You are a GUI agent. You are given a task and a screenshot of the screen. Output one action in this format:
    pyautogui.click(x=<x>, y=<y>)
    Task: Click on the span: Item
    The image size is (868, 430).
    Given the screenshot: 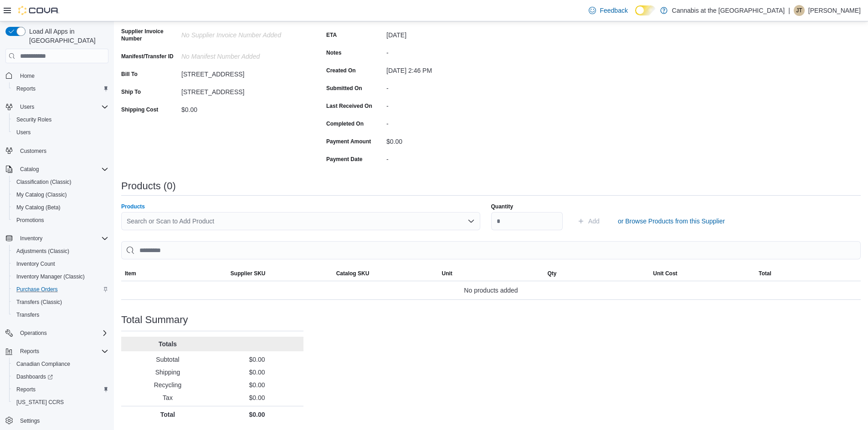 What is the action you would take?
    pyautogui.click(x=131, y=274)
    